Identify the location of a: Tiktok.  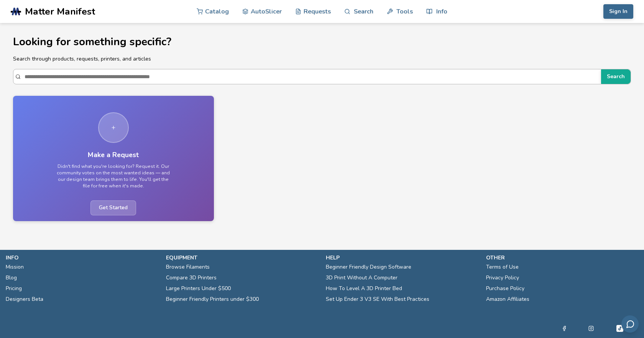
(619, 329).